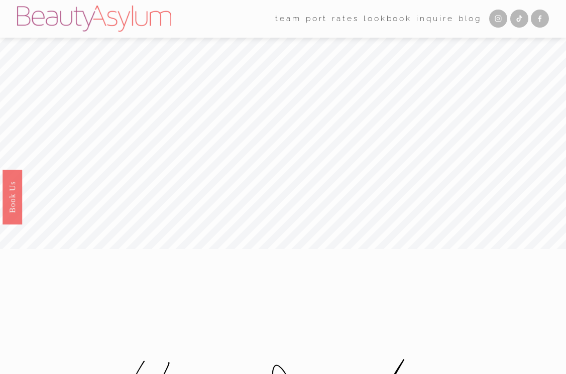 The height and width of the screenshot is (374, 566). What do you see at coordinates (540, 19) in the screenshot?
I see `a: Facebook` at bounding box center [540, 19].